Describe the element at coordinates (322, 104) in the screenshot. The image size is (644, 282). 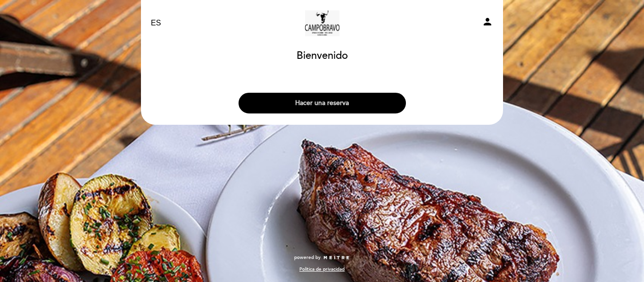
I see `button: Hacer una reserva` at that location.